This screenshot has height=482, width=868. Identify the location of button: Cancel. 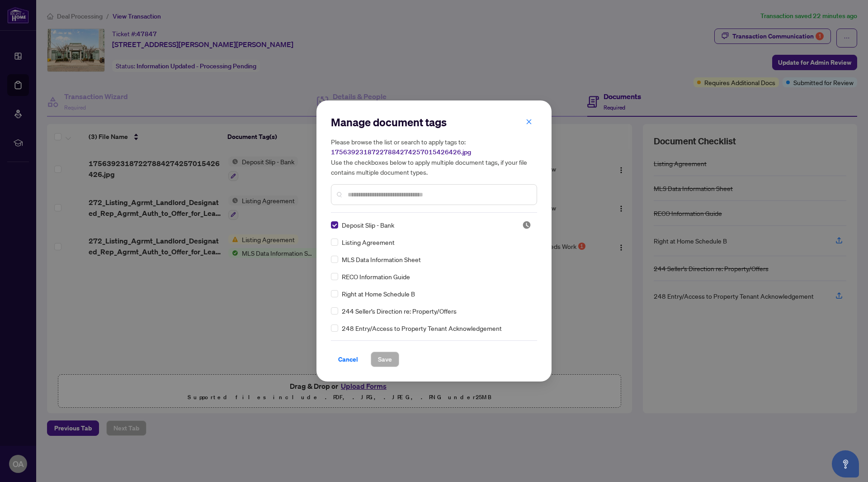
(348, 359).